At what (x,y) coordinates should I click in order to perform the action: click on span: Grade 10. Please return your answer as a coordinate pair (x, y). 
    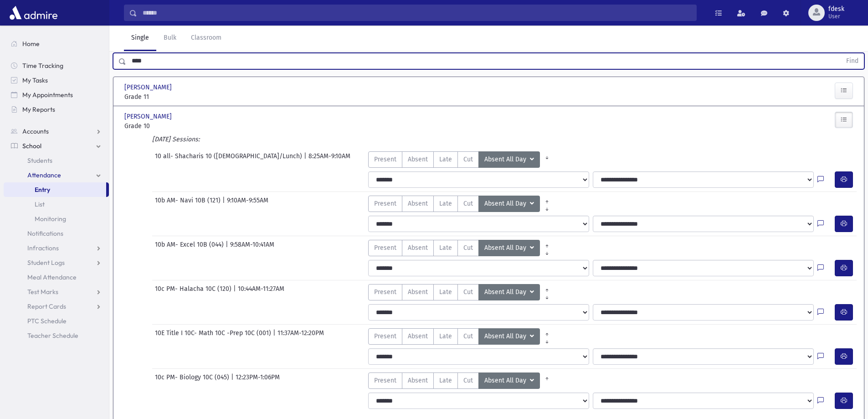
    Looking at the image, I should click on (181, 126).